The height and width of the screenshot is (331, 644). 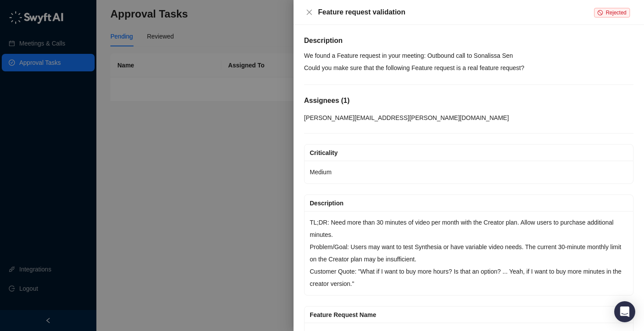 What do you see at coordinates (469, 153) in the screenshot?
I see `div: Criticality` at bounding box center [469, 153].